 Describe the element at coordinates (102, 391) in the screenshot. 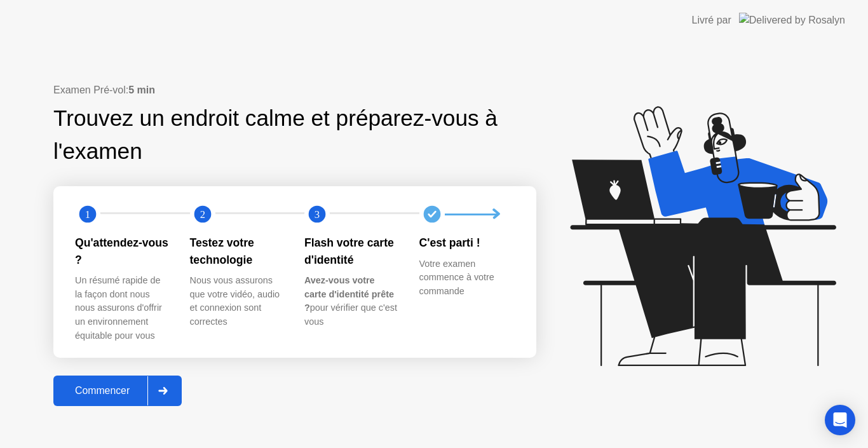

I see `div: Commencer` at that location.